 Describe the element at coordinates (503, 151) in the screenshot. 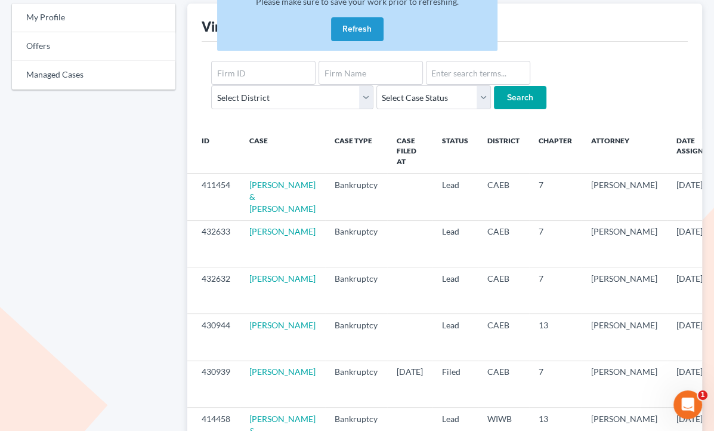

I see `th: District` at that location.